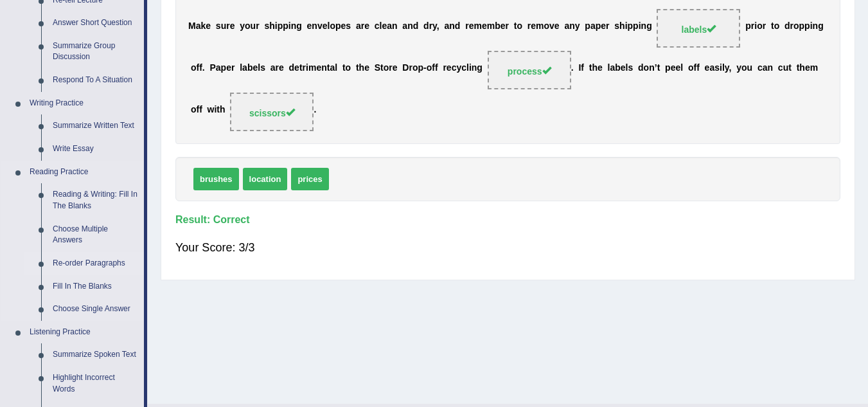  I want to click on a: Summarize Group Discussion, so click(95, 51).